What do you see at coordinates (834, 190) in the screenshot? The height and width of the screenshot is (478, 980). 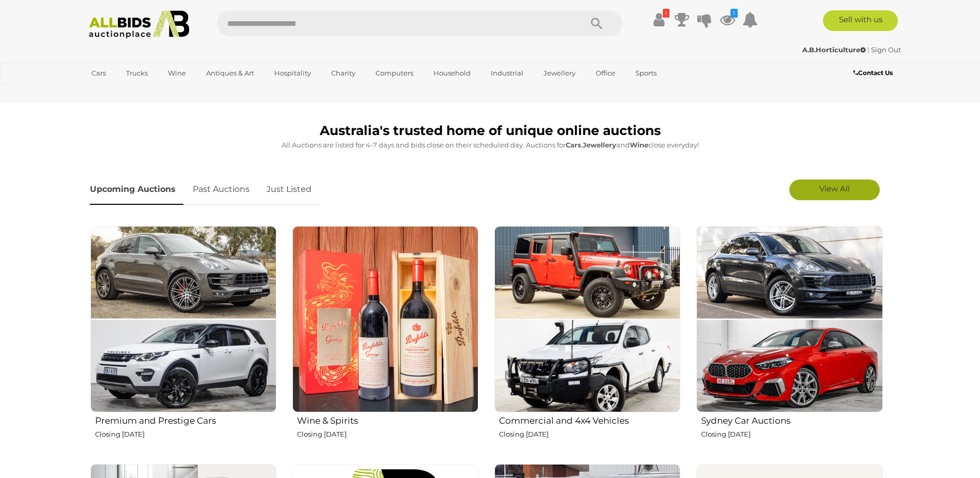 I see `a: View All` at bounding box center [834, 190].